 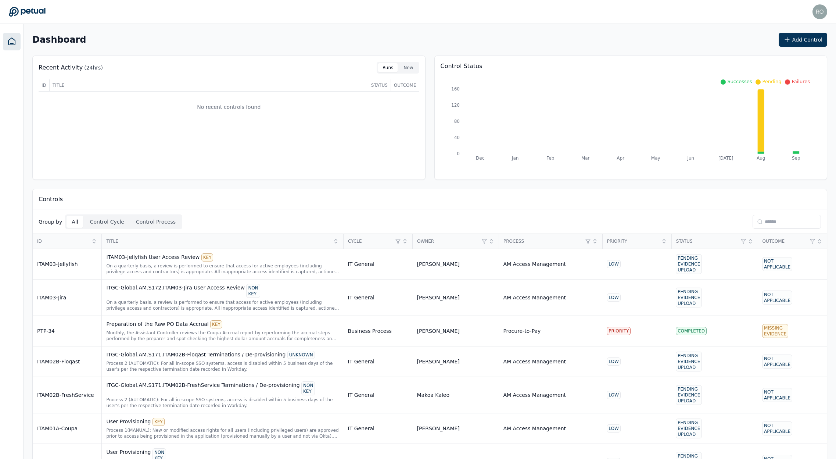 What do you see at coordinates (631, 66) in the screenshot?
I see `p: Control Status` at bounding box center [631, 66].